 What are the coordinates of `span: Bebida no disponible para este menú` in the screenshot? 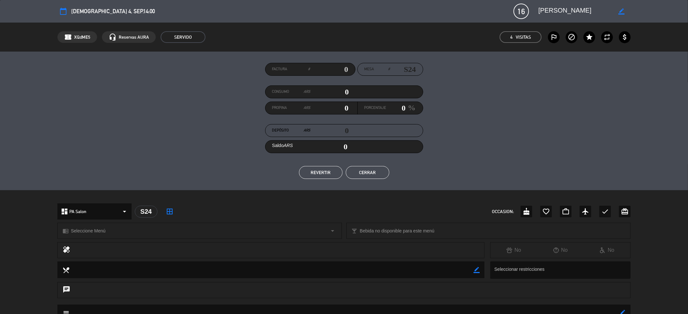 It's located at (397, 231).